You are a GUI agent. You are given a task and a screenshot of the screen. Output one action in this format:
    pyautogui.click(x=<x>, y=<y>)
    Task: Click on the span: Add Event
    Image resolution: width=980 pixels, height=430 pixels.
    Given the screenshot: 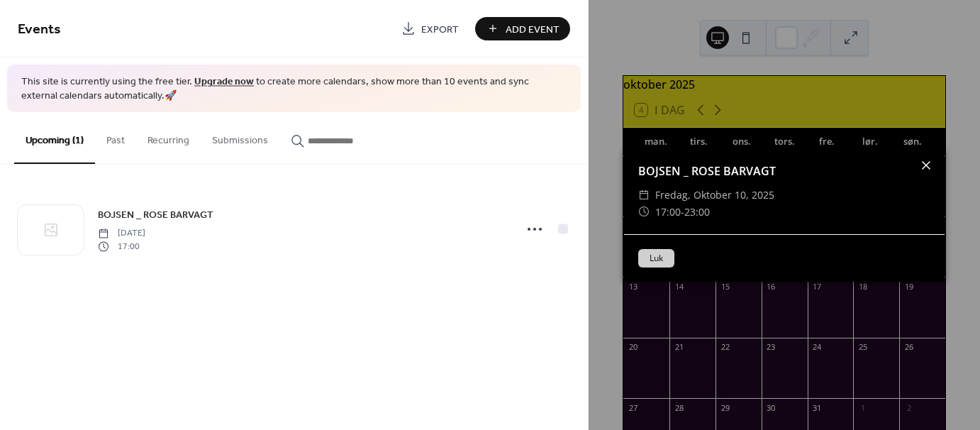 What is the action you would take?
    pyautogui.click(x=533, y=29)
    